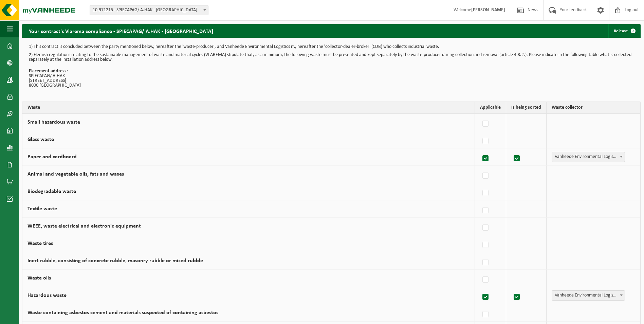 This screenshot has height=324, width=644. What do you see at coordinates (331, 47) in the screenshot?
I see `p: 1) This contract is concluded between the party mentioned below, hereafter the 'waste-producer', ...` at bounding box center [331, 47].